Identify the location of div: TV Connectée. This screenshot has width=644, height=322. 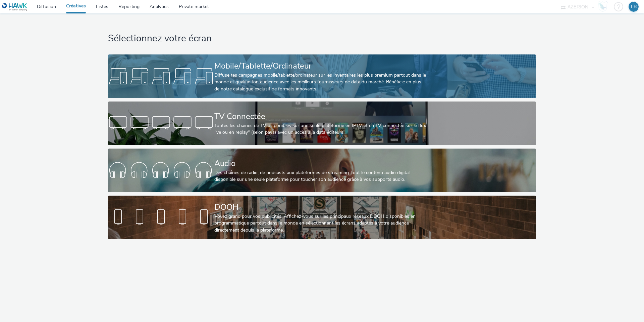
(321, 116).